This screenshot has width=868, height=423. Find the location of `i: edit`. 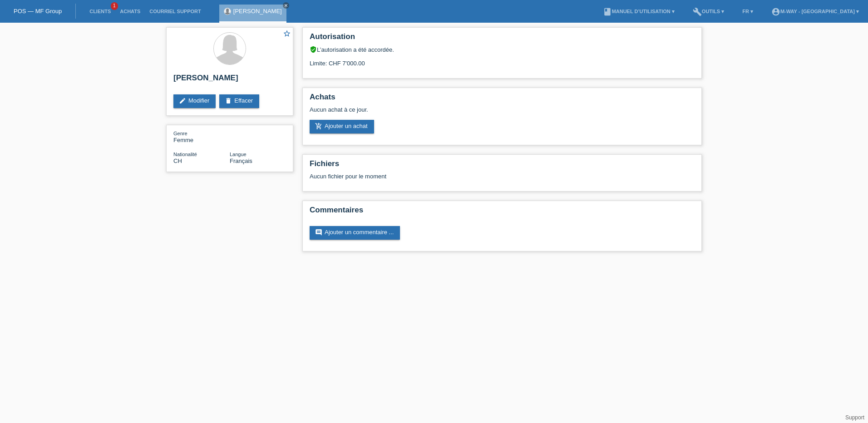

i: edit is located at coordinates (182, 101).